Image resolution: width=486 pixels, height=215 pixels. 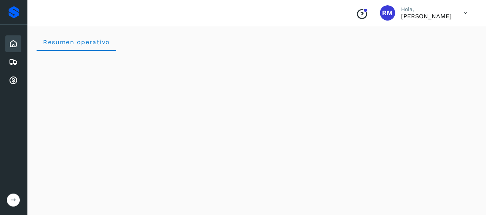 What do you see at coordinates (13, 44) in the screenshot?
I see `div: Inicio` at bounding box center [13, 44].